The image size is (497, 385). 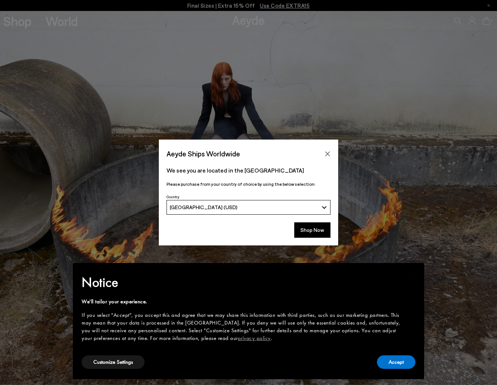 What do you see at coordinates (173, 197) in the screenshot?
I see `span: Country` at bounding box center [173, 197].